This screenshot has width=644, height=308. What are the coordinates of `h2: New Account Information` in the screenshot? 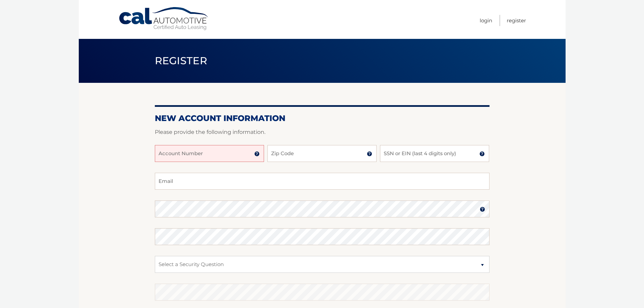 It's located at (323, 118).